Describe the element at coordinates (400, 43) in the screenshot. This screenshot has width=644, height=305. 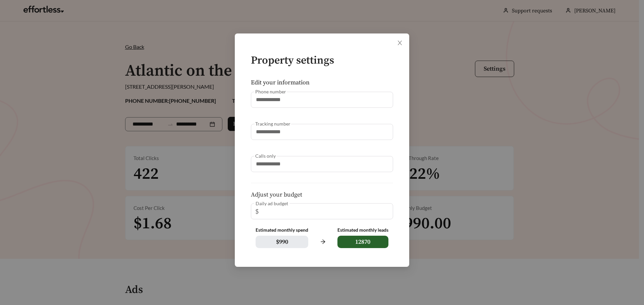
I see `span: close` at that location.